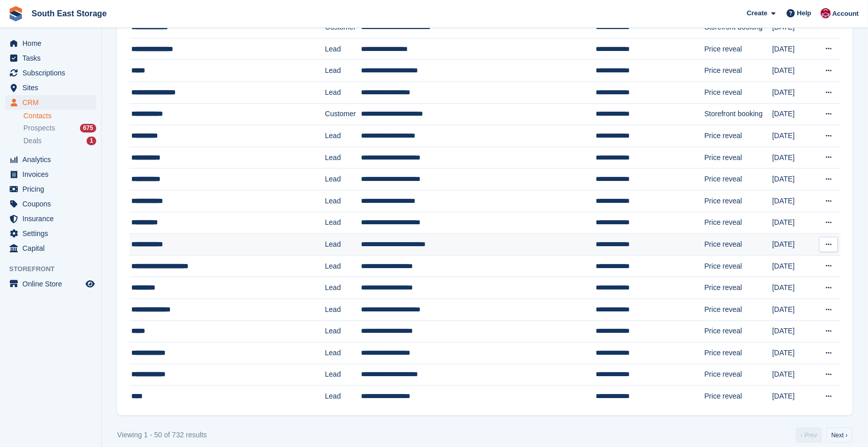  Describe the element at coordinates (39, 128) in the screenshot. I see `span: Prospects` at that location.